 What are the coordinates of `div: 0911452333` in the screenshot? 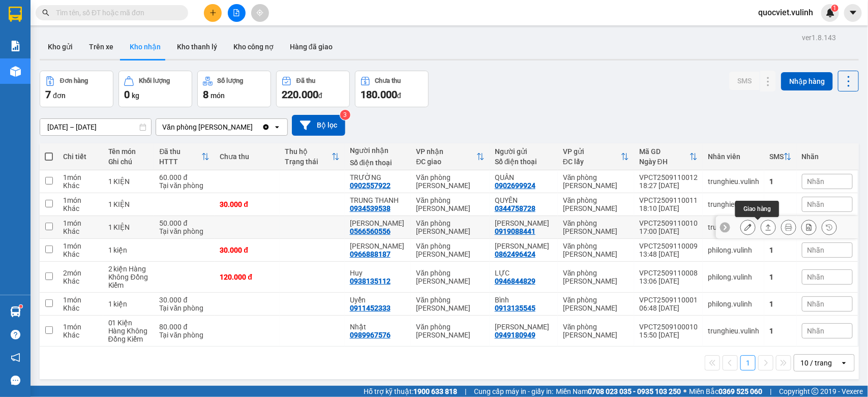 It's located at (370, 308).